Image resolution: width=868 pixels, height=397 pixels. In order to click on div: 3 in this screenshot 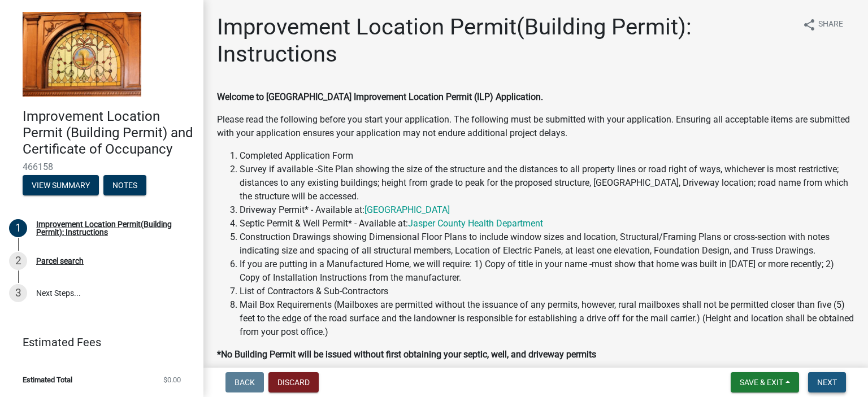, I will do `click(18, 293)`.